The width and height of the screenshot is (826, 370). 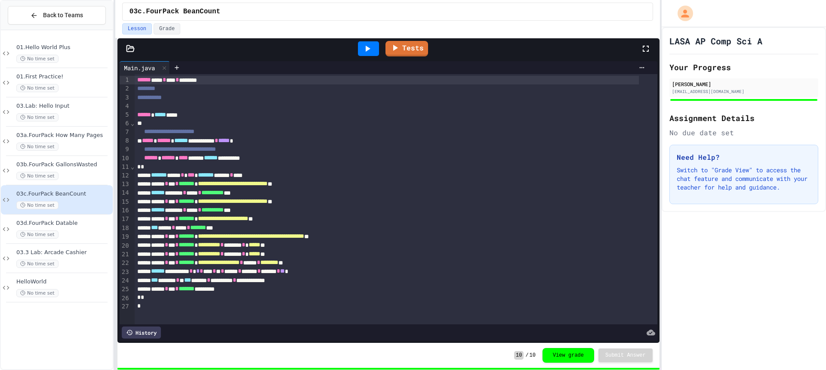 What do you see at coordinates (125, 132) in the screenshot?
I see `div: 7` at bounding box center [125, 132].